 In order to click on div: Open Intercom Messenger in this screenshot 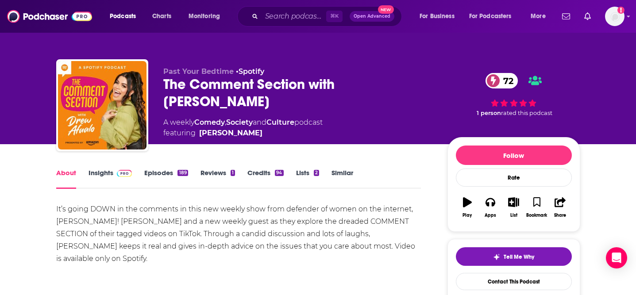, I will do `click(617, 258)`.